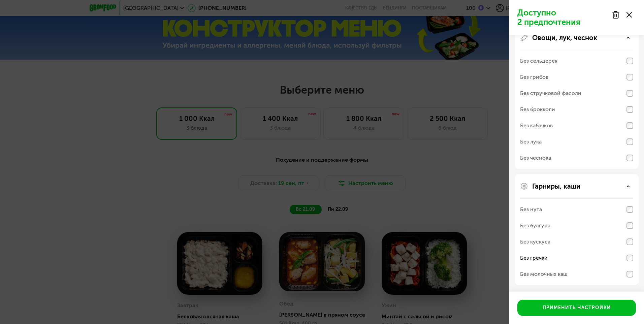 The image size is (644, 324). Describe the element at coordinates (564, 38) in the screenshot. I see `p: Овощи, лук, чеснок` at that location.